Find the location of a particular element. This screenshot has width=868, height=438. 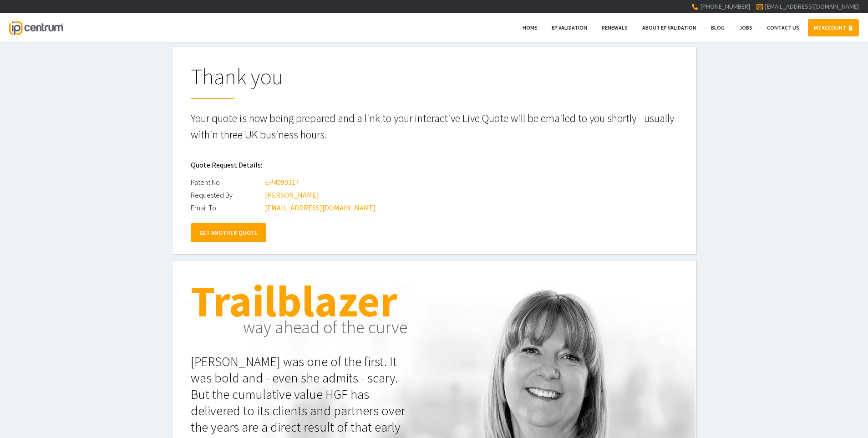

span: Jobs is located at coordinates (746, 27).